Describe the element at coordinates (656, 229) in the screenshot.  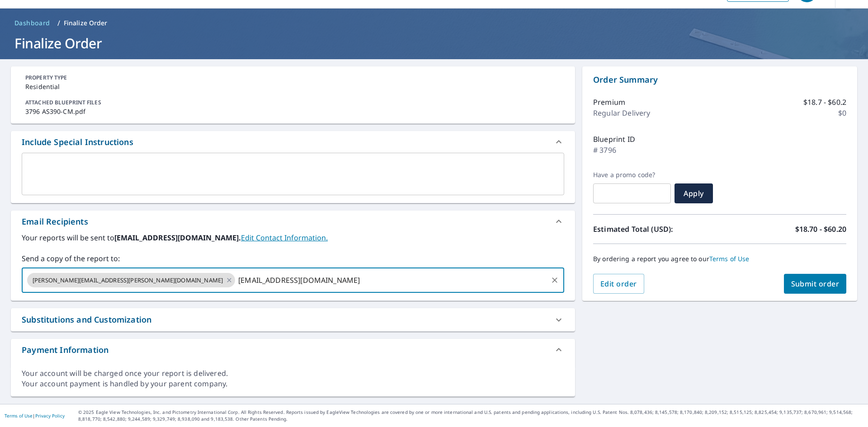
I see `p: Estimated Total (USD):` at that location.